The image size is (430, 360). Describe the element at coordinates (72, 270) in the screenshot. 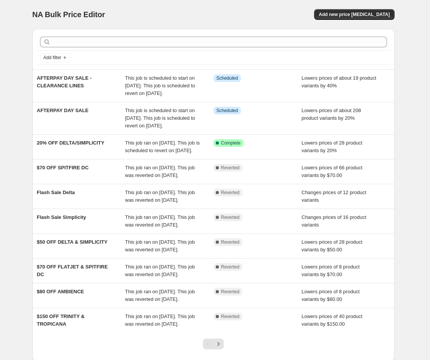

I see `span: $70 OFF FLATJET & SPITFIRE DC` at that location.